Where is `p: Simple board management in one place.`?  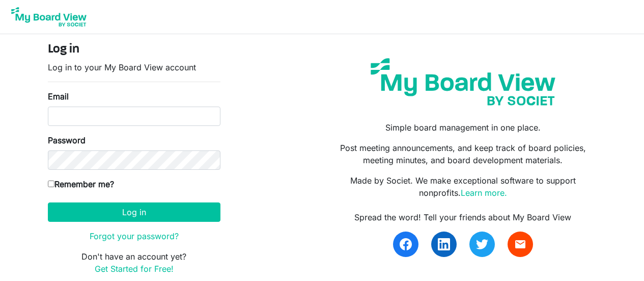
p: Simple board management in one place. is located at coordinates (463, 128).